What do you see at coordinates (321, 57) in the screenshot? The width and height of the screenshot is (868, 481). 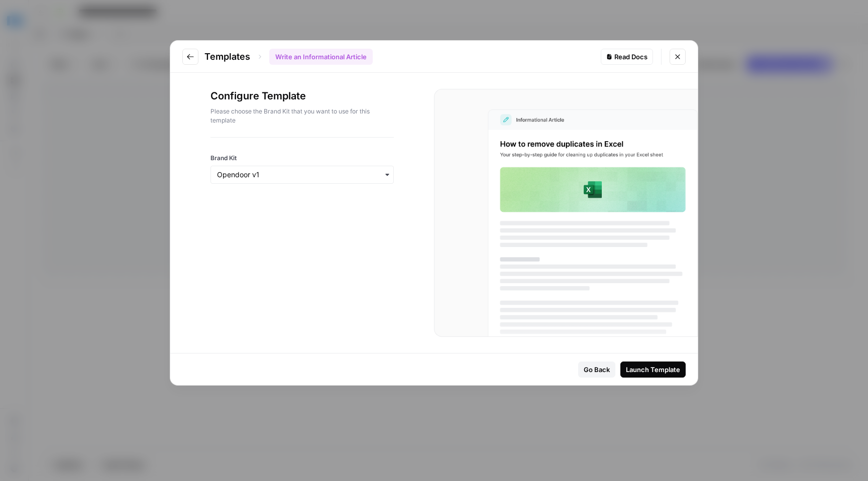 I see `div: Write an Informational Article` at bounding box center [321, 57].